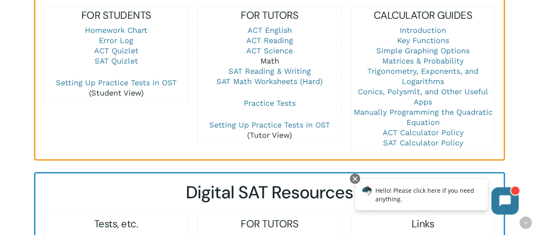  I want to click on a: Simple Graphing Options, so click(423, 50).